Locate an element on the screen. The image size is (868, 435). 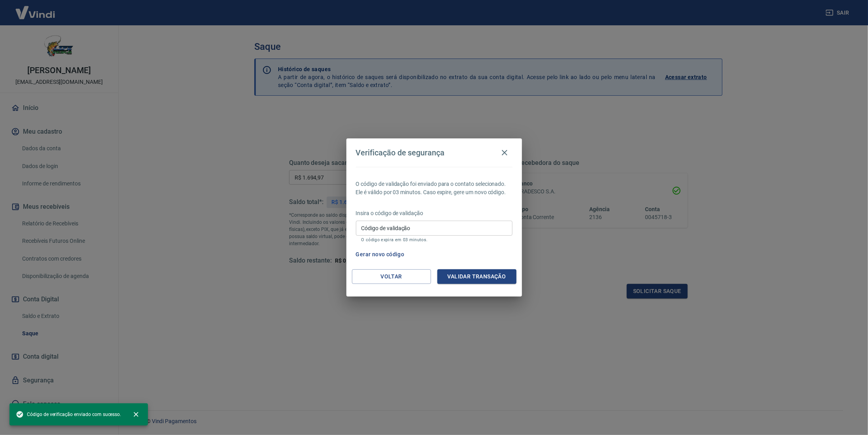
p: O código de validação foi enviado para o contato selecionado. Ele é válido por 03 minutos. Caso e... is located at coordinates (434, 188).